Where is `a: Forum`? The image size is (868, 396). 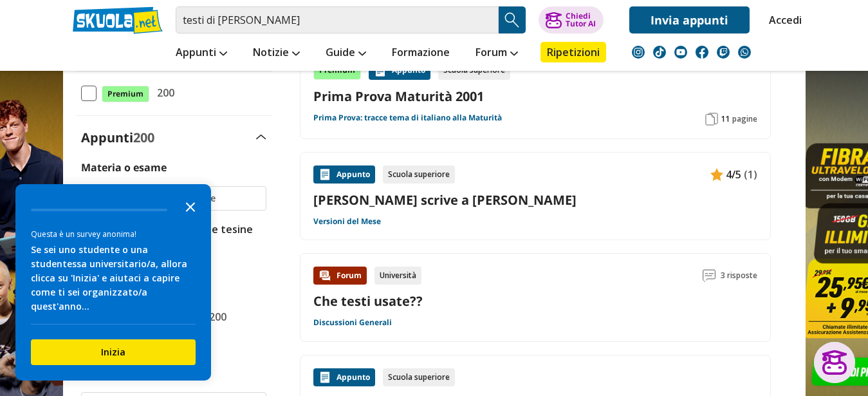
a: Forum is located at coordinates (496, 54).